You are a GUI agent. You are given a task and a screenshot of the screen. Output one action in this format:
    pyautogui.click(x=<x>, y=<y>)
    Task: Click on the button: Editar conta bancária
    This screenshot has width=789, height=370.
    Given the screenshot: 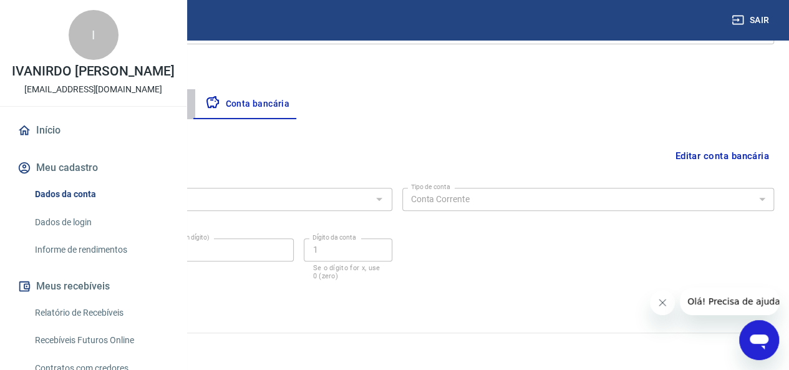 What is the action you would take?
    pyautogui.click(x=721, y=156)
    